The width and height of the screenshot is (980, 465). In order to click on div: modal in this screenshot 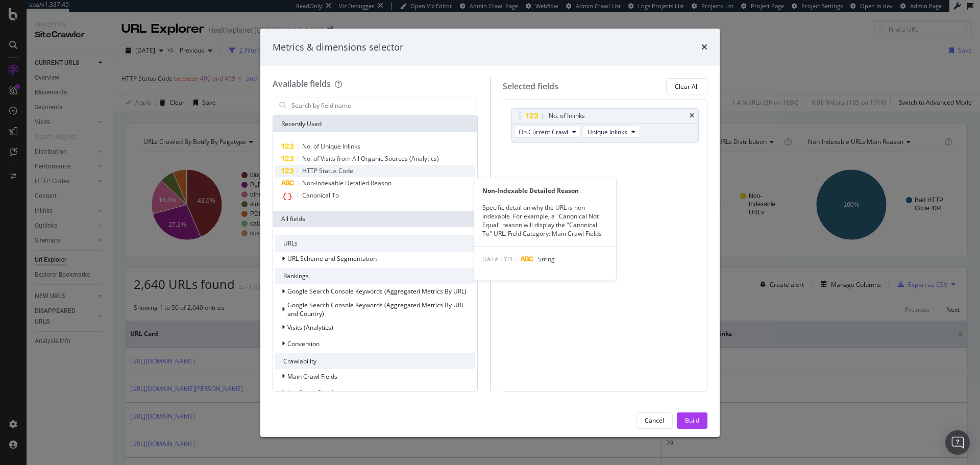, I will do `click(490, 233)`.